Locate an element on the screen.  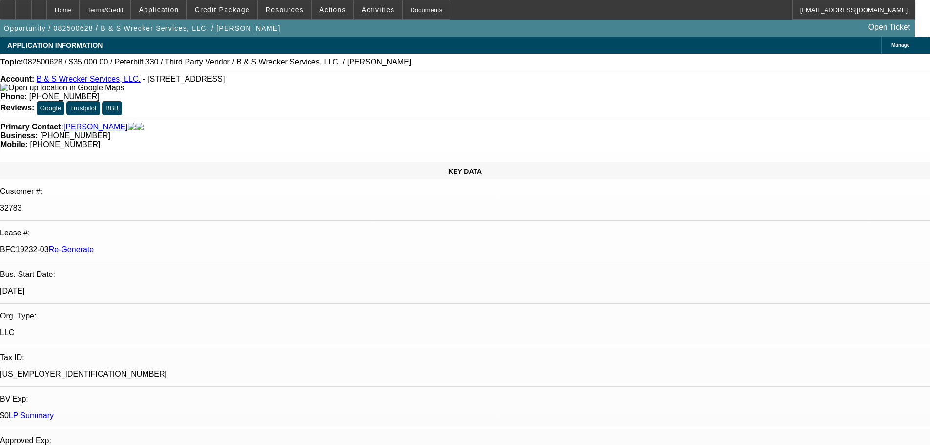
span: Manage is located at coordinates (900, 45).